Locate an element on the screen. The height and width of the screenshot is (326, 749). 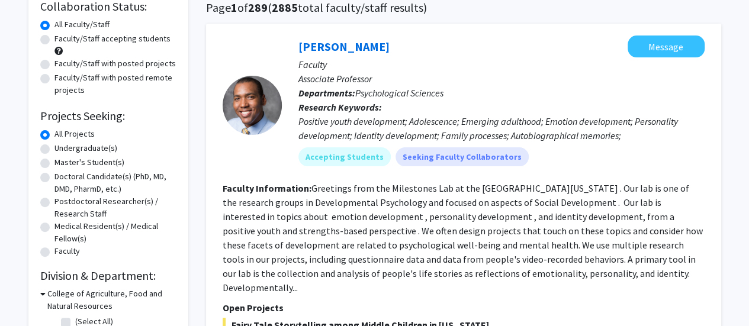
label: Master's Student(s) is located at coordinates (89, 162).